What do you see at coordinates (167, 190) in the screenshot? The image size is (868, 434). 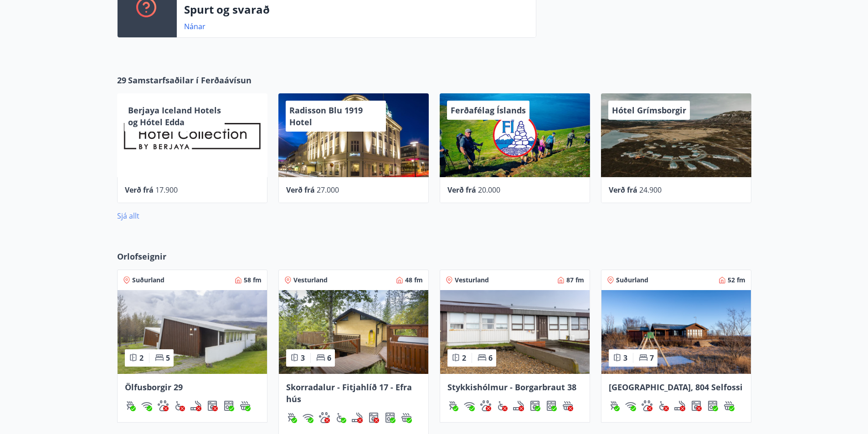 I see `span: 17.900` at bounding box center [167, 190].